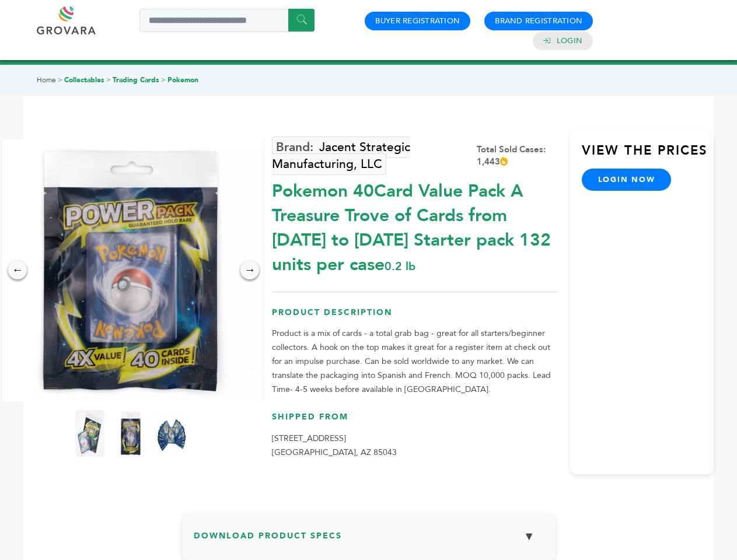 This screenshot has height=560, width=737. What do you see at coordinates (369, 541) in the screenshot?
I see `h3: Download Product Specs` at bounding box center [369, 541].